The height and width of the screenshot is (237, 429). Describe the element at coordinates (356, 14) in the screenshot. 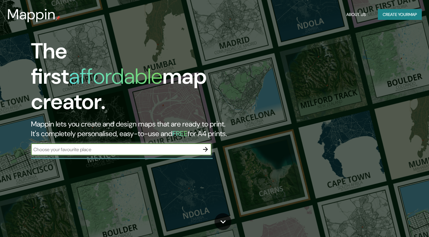

I see `button: About Us` at that location.